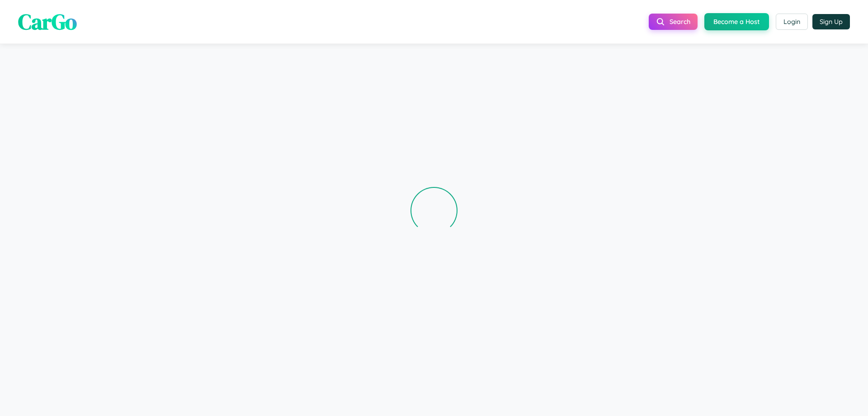 This screenshot has height=416, width=868. I want to click on span: CarGo, so click(48, 22).